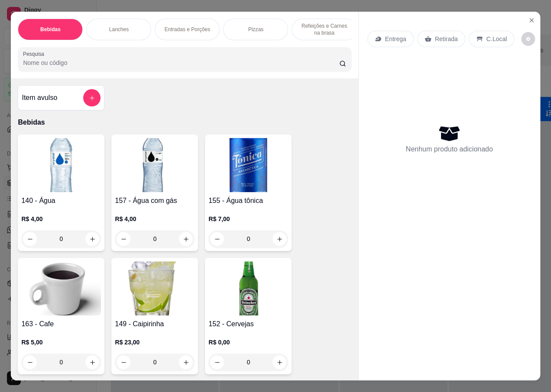  Describe the element at coordinates (256, 29) in the screenshot. I see `p: Pizzas` at that location.